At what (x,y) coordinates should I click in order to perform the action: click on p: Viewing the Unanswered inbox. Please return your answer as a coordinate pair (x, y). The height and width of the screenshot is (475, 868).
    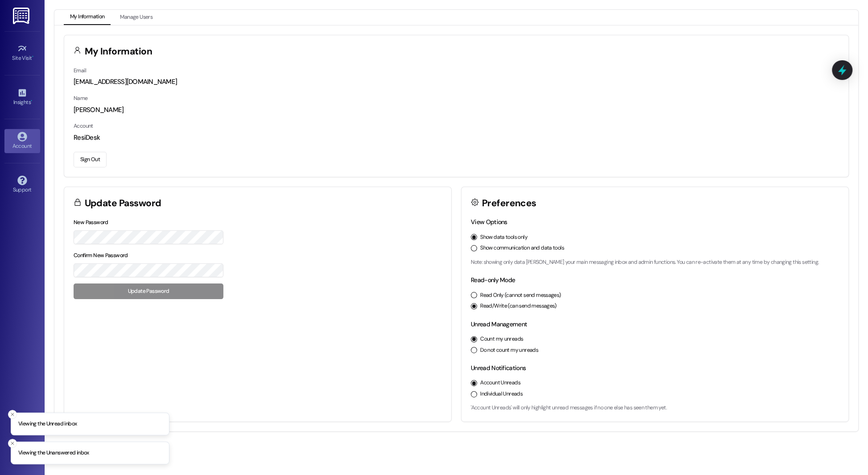
    Looking at the image, I should click on (54, 453).